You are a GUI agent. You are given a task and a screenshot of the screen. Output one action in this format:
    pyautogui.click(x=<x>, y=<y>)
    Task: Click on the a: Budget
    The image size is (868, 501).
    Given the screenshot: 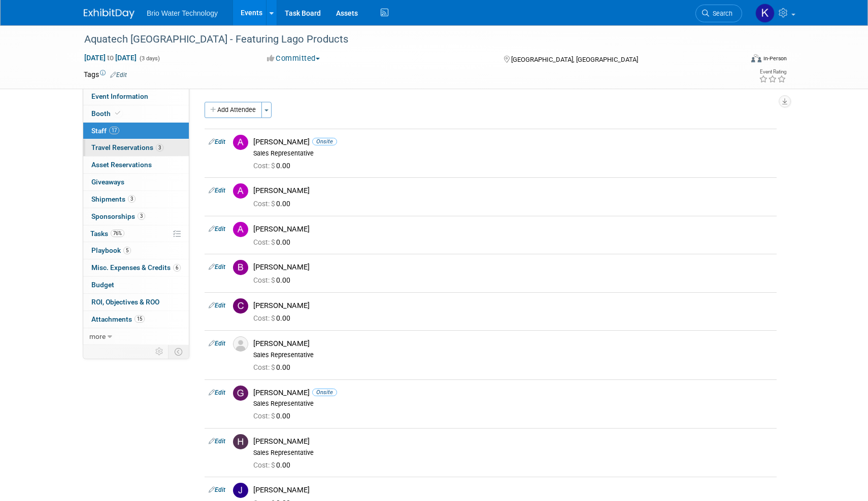 What is the action you would take?
    pyautogui.click(x=136, y=285)
    